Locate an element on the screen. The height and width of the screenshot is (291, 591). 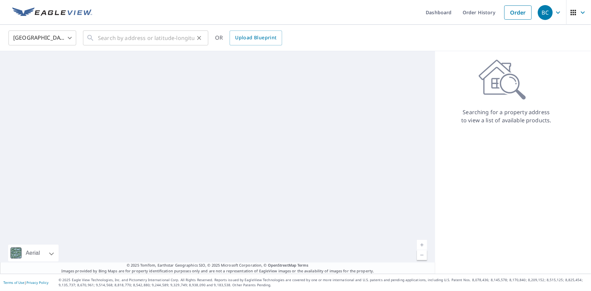
span: Upload Blueprint is located at coordinates (256, 38).